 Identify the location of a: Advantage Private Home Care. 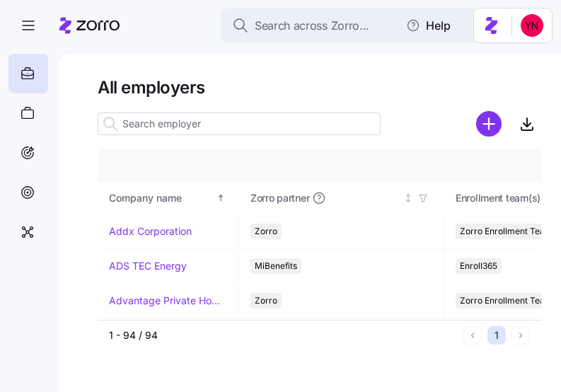
(168, 300).